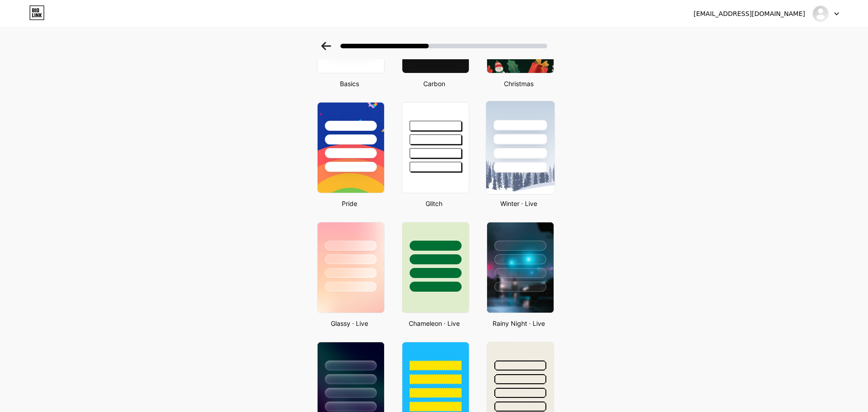 Image resolution: width=868 pixels, height=412 pixels. I want to click on div: Chameleon · Live, so click(434, 323).